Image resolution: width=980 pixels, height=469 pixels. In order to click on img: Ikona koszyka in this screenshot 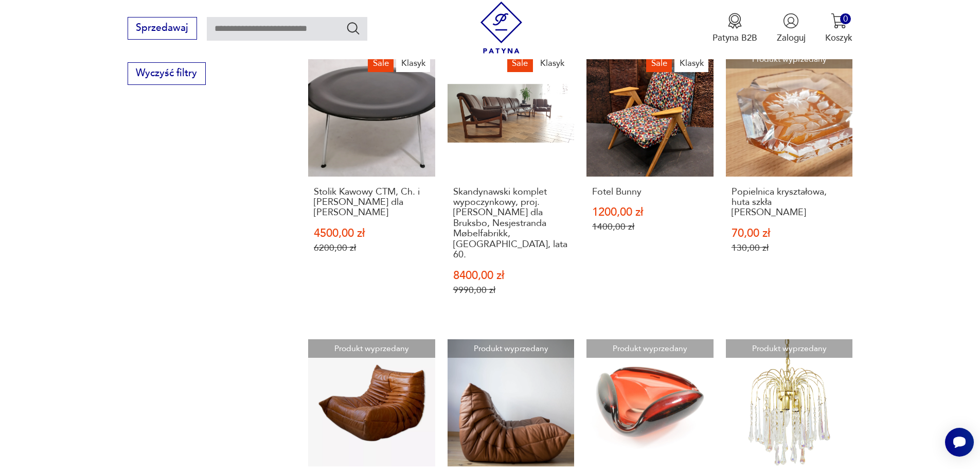, I will do `click(838, 21)`.